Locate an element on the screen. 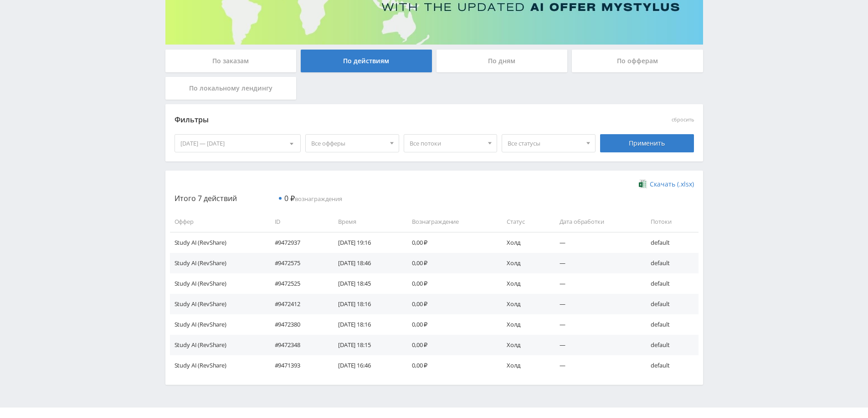  div: Применить is located at coordinates (647, 143).